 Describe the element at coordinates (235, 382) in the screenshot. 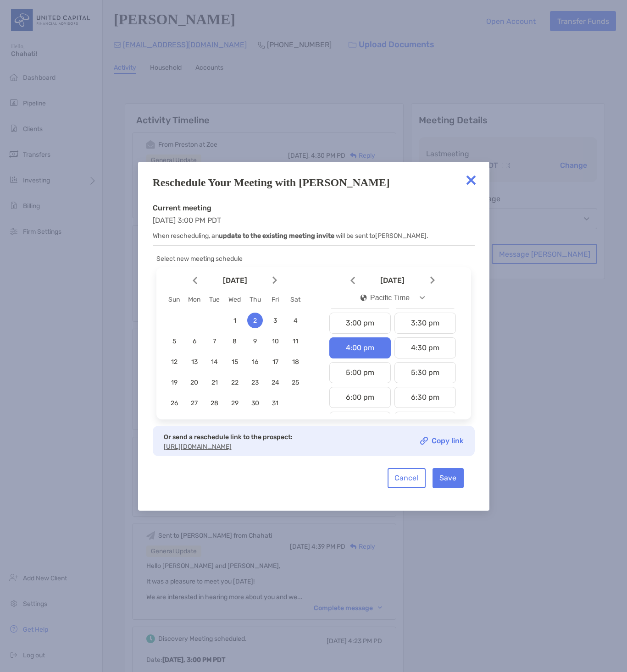

I see `span: 22` at that location.